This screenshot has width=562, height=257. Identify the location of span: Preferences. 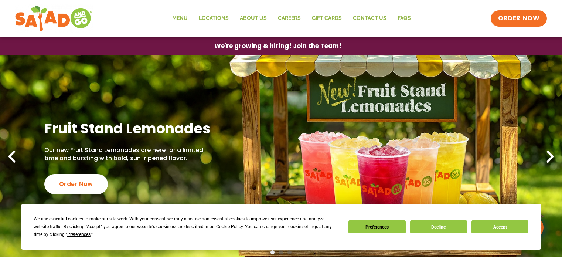
(79, 234).